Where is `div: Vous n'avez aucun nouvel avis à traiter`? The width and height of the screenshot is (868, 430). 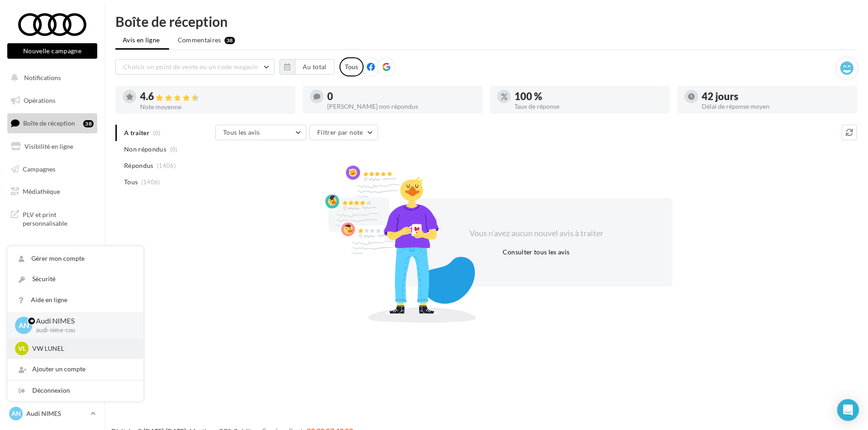
div: Vous n'avez aucun nouvel avis à traiter is located at coordinates (536, 233).